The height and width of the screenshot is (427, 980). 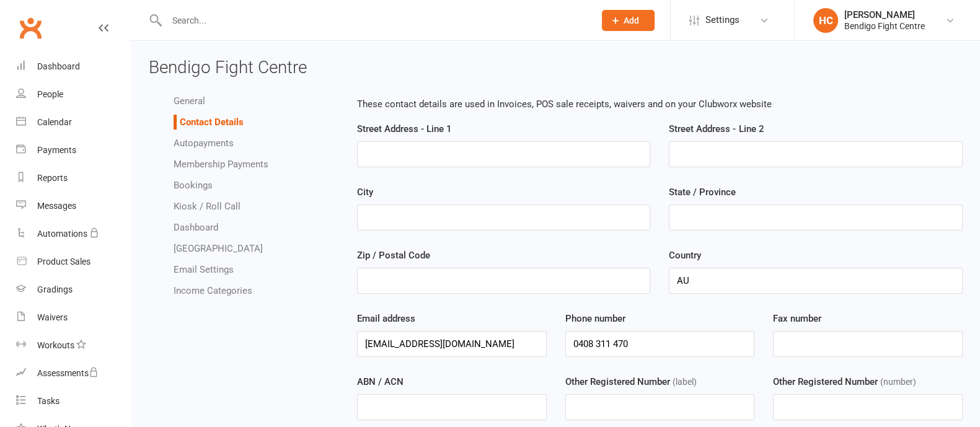 I want to click on div: HC, so click(x=826, y=21).